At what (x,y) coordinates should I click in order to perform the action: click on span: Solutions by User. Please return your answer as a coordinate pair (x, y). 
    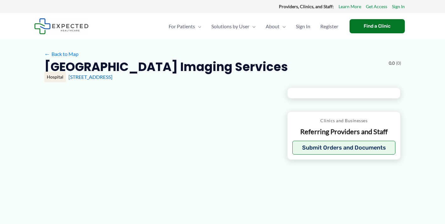
    Looking at the image, I should click on (230, 26).